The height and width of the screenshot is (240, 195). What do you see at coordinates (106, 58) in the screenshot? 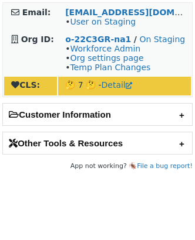
I see `a: Org settings page` at bounding box center [106, 58].